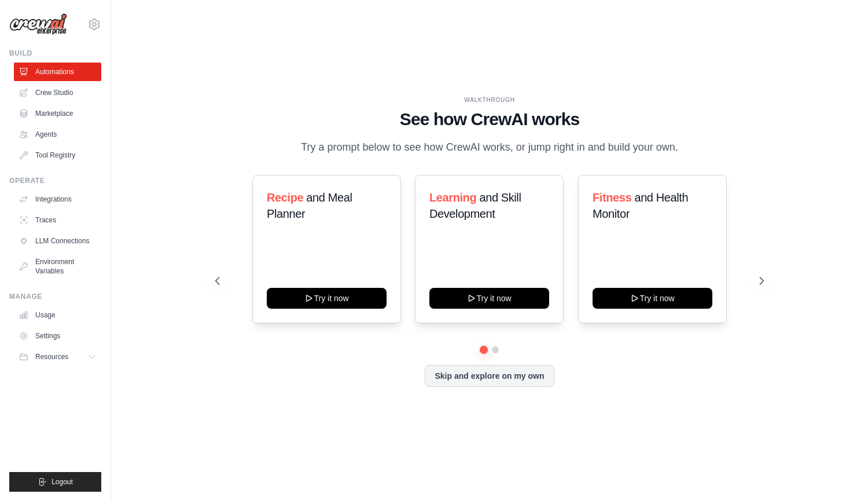 The image size is (868, 501). I want to click on a: Agents, so click(57, 134).